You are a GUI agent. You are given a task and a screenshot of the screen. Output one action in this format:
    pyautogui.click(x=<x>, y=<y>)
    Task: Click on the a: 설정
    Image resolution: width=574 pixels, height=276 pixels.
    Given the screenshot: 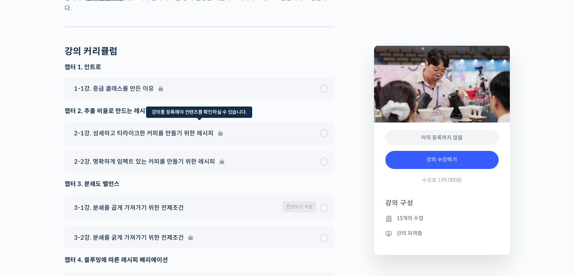 What is the action you would take?
    pyautogui.click(x=121, y=222)
    